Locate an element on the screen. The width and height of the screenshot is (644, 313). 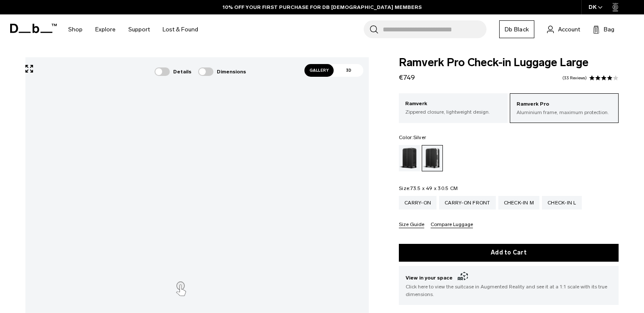
a: Check-in L is located at coordinates (562, 202).